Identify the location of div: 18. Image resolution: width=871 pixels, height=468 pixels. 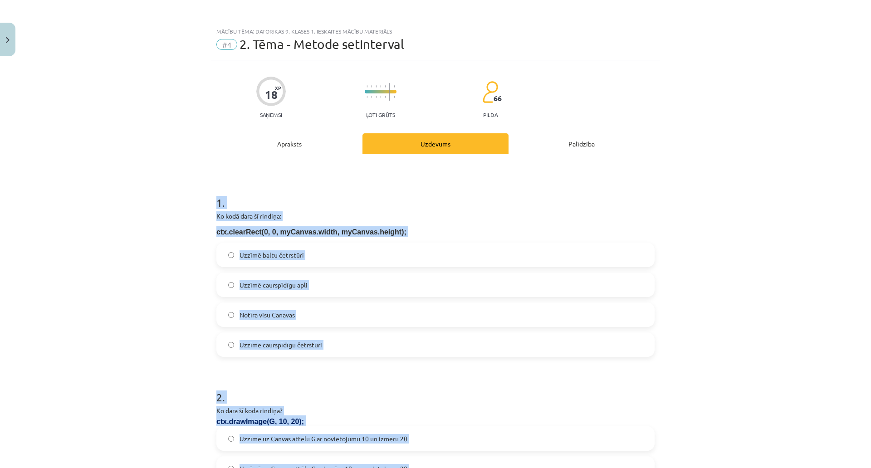
(271, 95).